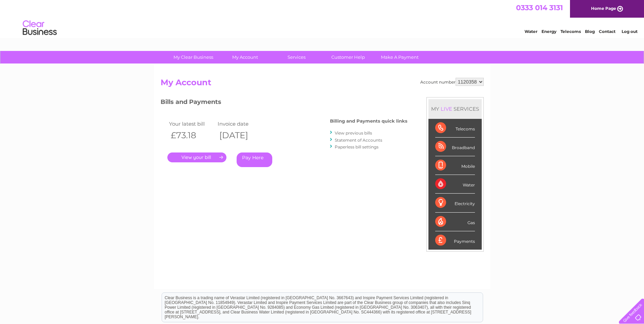 Image resolution: width=644 pixels, height=324 pixels. I want to click on h4: Billing and Payments quick links, so click(369, 121).